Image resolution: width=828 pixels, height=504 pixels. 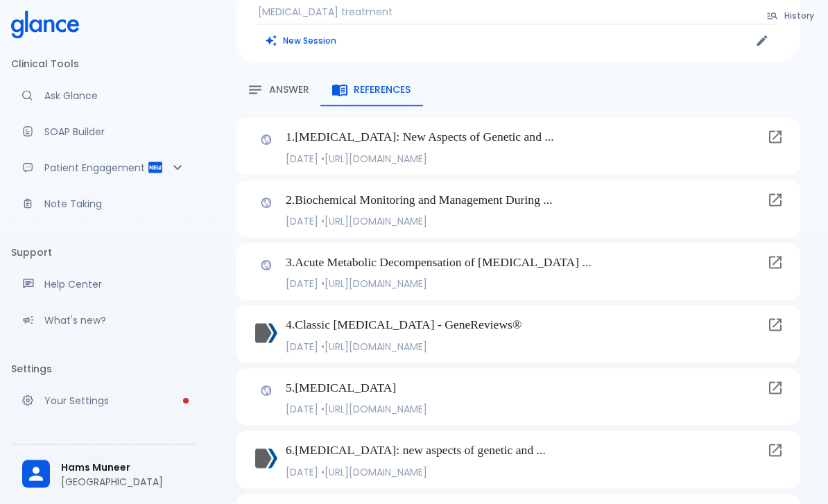 I want to click on span: Answer, so click(x=289, y=90).